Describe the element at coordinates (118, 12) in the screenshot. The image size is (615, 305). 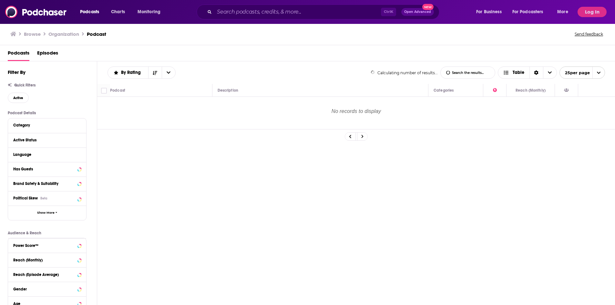
I see `a: Charts` at that location.